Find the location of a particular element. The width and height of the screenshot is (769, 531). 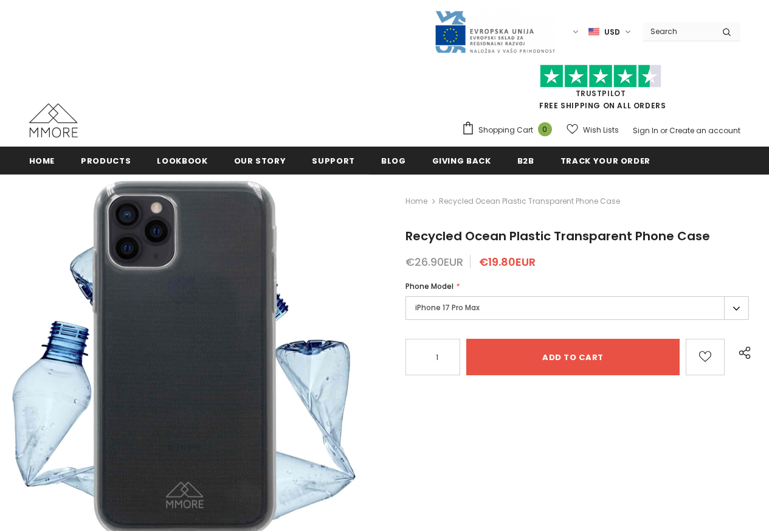

a: support is located at coordinates (333, 160).